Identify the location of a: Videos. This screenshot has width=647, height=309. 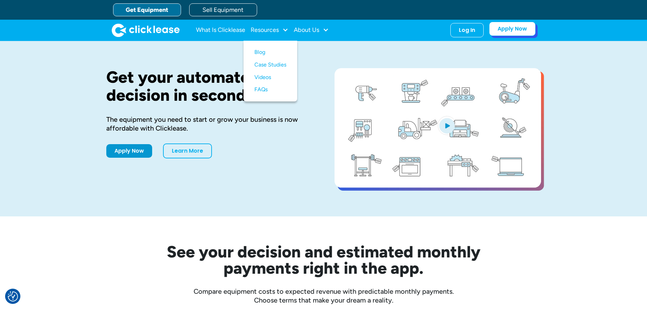
(270, 77).